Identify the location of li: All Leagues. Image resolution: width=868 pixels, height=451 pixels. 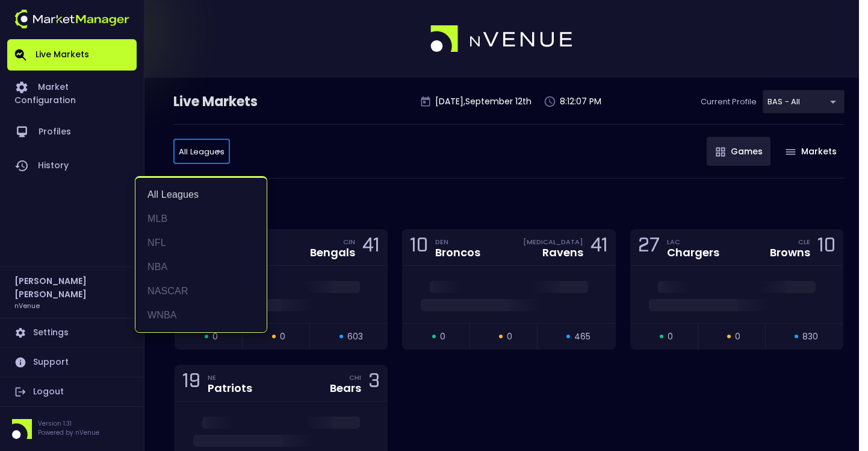
(201, 195).